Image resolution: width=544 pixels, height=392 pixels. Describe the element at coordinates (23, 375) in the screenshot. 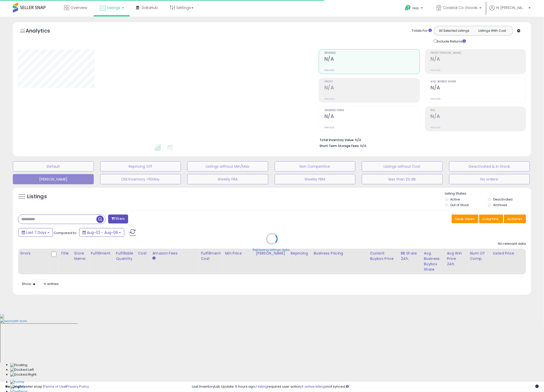

I see `img: Docked Right` at that location.